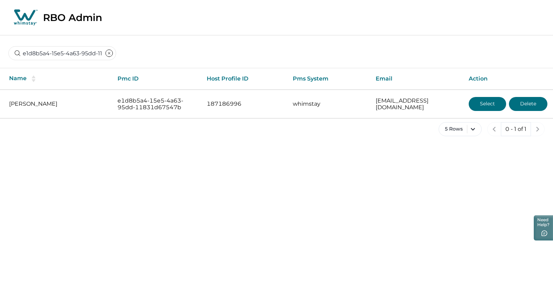  What do you see at coordinates (244, 104) in the screenshot?
I see `p: 187186996` at bounding box center [244, 104].